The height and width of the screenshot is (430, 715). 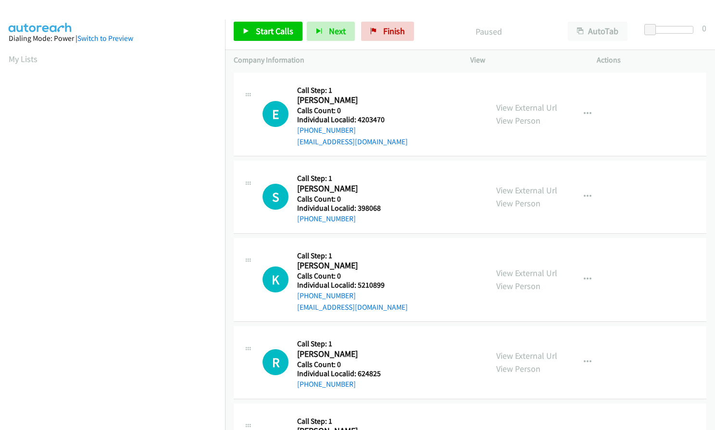 I want to click on div: Dialing Mode: Power |, so click(x=113, y=38).